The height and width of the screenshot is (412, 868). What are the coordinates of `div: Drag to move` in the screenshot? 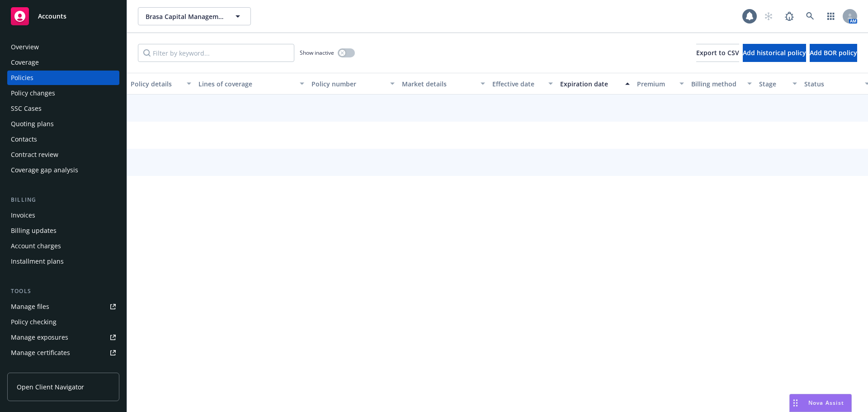 It's located at (795, 403).